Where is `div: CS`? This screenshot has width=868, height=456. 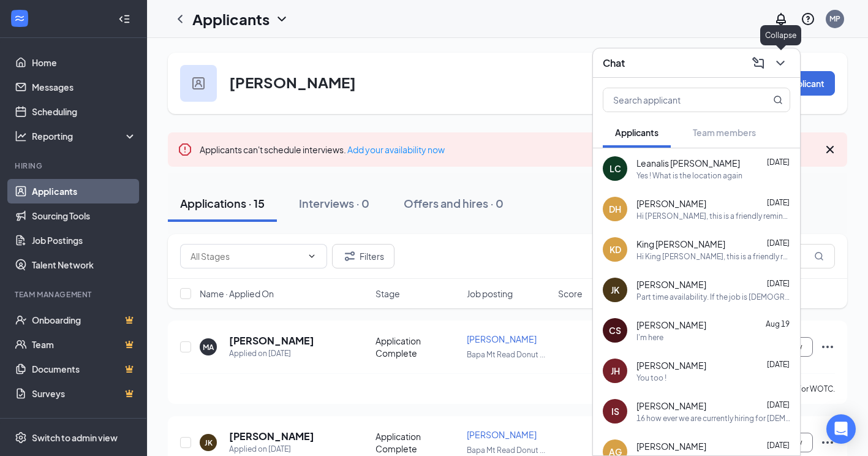
div: CS is located at coordinates (615, 330).